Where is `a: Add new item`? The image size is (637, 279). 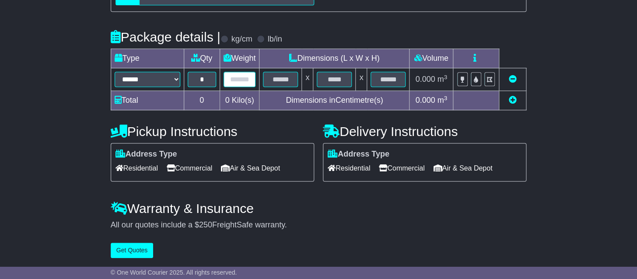 a: Add new item is located at coordinates (513, 100).